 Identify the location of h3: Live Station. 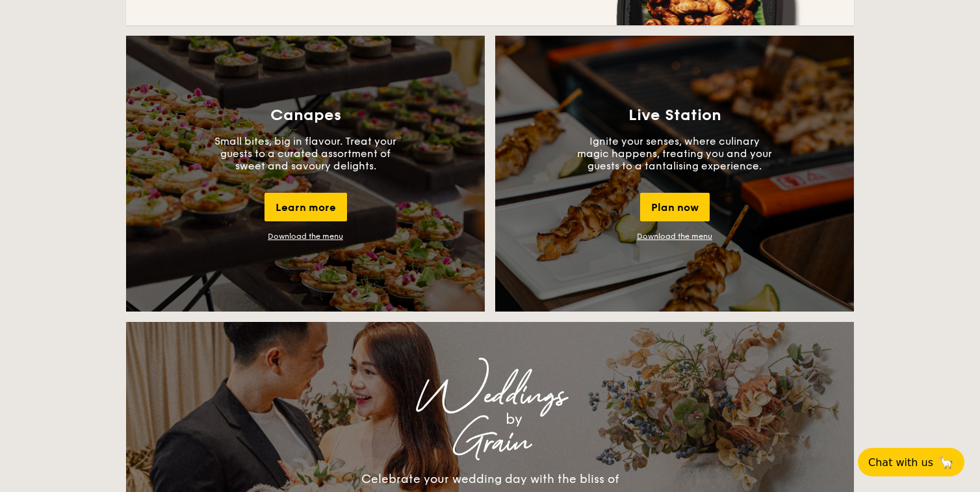
(675, 116).